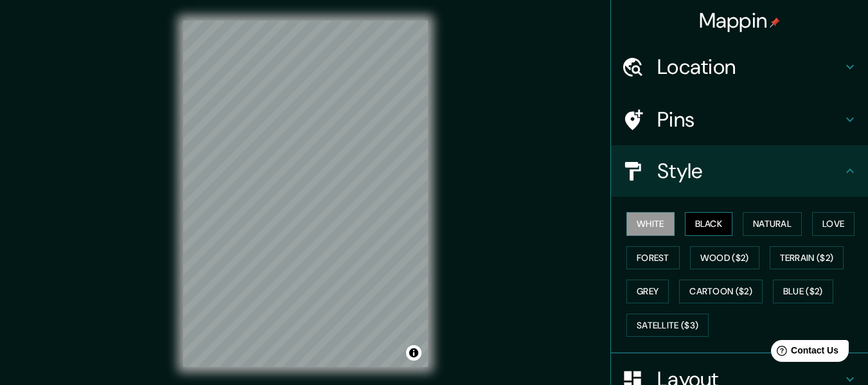 This screenshot has height=385, width=868. Describe the element at coordinates (653, 258) in the screenshot. I see `button: Forest` at that location.